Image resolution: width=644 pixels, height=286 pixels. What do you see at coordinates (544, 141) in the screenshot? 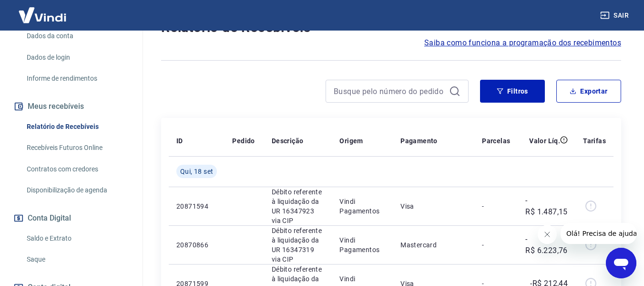
I see `p: Valor Líq.` at bounding box center [544, 141].